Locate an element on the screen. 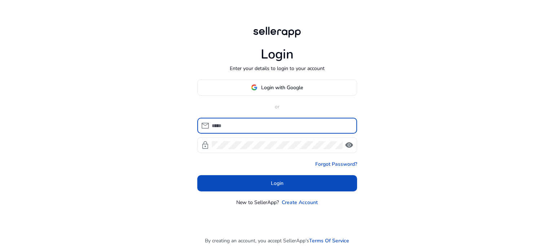 This screenshot has height=251, width=554. p: Enter your details to login to your account is located at coordinates (277, 68).